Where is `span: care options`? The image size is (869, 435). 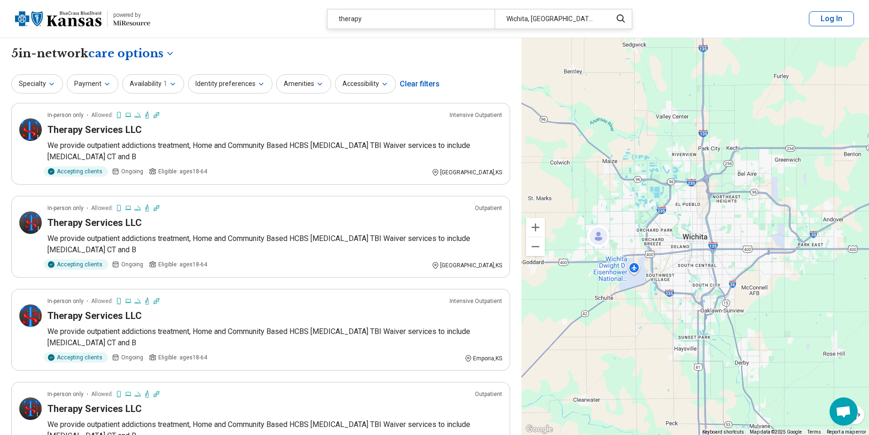 span: care options is located at coordinates (126, 54).